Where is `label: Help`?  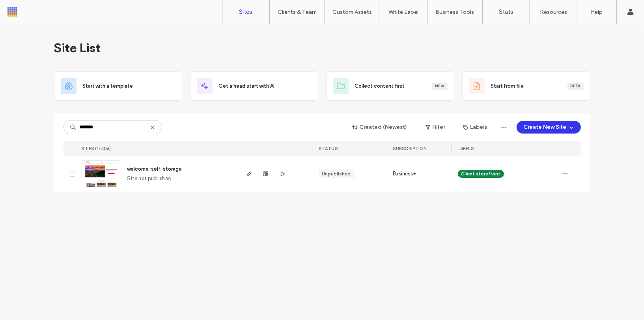 label: Help is located at coordinates (597, 12).